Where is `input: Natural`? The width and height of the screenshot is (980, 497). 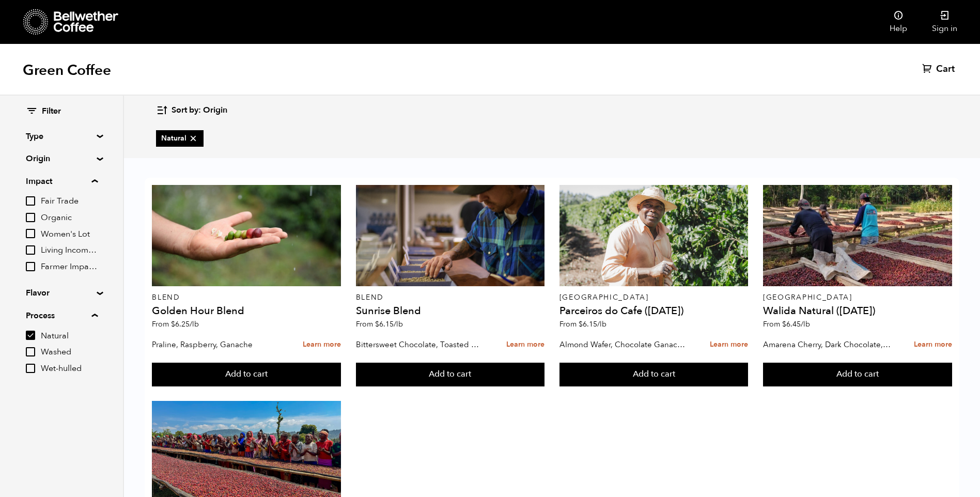
input: Natural is located at coordinates (31, 336).